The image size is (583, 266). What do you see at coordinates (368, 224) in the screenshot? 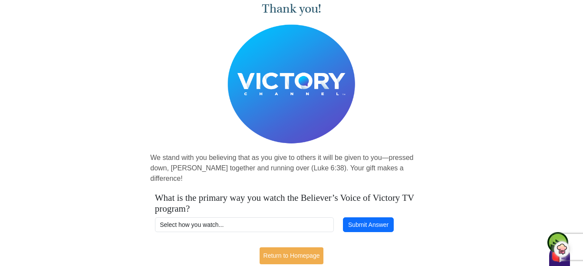
I see `button: Submit Answer` at bounding box center [368, 224].